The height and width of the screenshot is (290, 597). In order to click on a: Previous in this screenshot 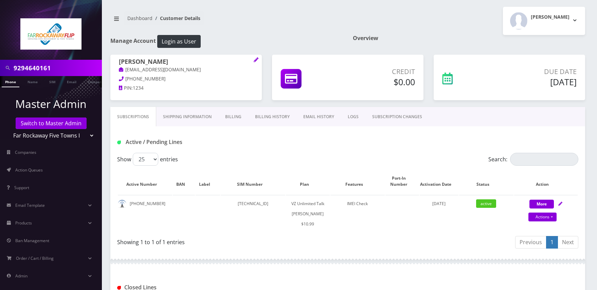, I will do `click(530, 242)`.